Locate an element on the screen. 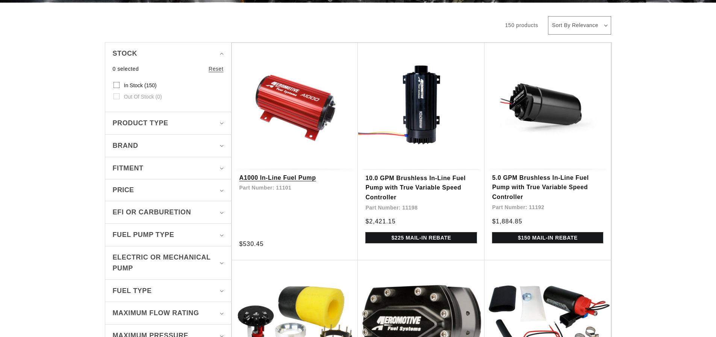 This screenshot has width=716, height=337. summary: Price is located at coordinates (168, 190).